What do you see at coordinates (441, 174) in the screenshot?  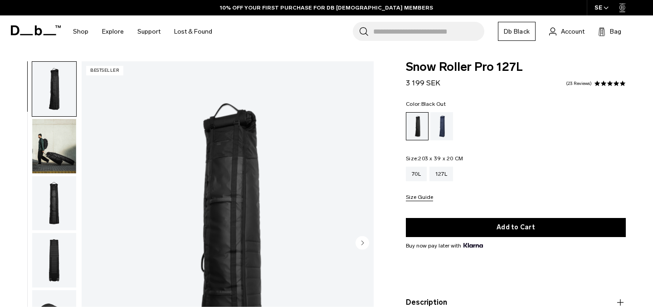 I see `a: 127L` at bounding box center [441, 174].